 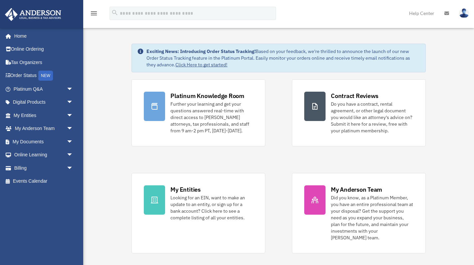 What do you see at coordinates (207, 96) in the screenshot?
I see `div: Platinum Knowledge Room` at bounding box center [207, 96].